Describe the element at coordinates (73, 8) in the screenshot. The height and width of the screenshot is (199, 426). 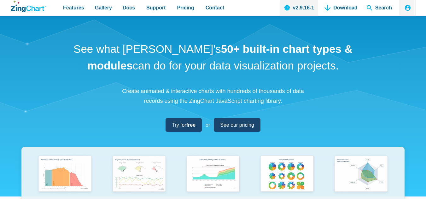
I see `span: Features` at that location.